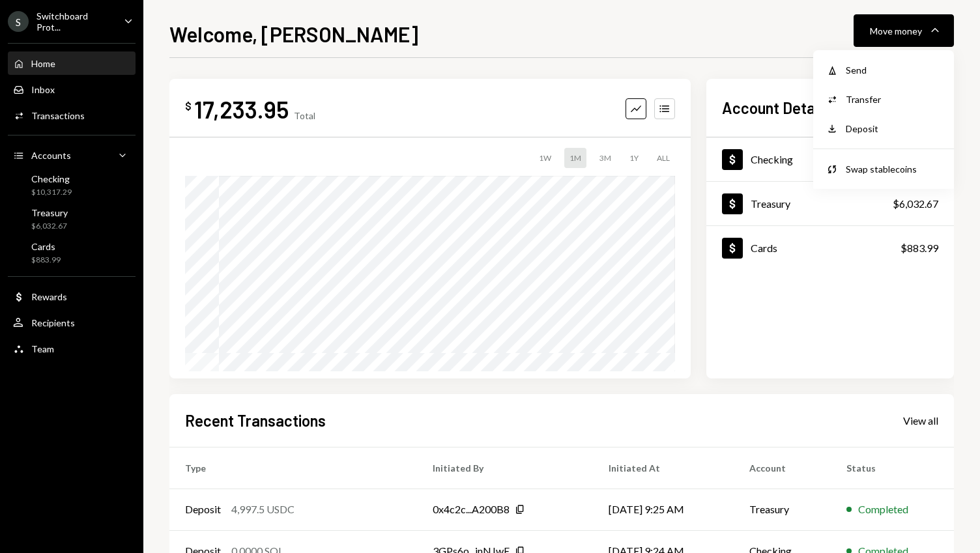 The image size is (980, 553). Describe the element at coordinates (43, 89) in the screenshot. I see `div: Inbox` at that location.